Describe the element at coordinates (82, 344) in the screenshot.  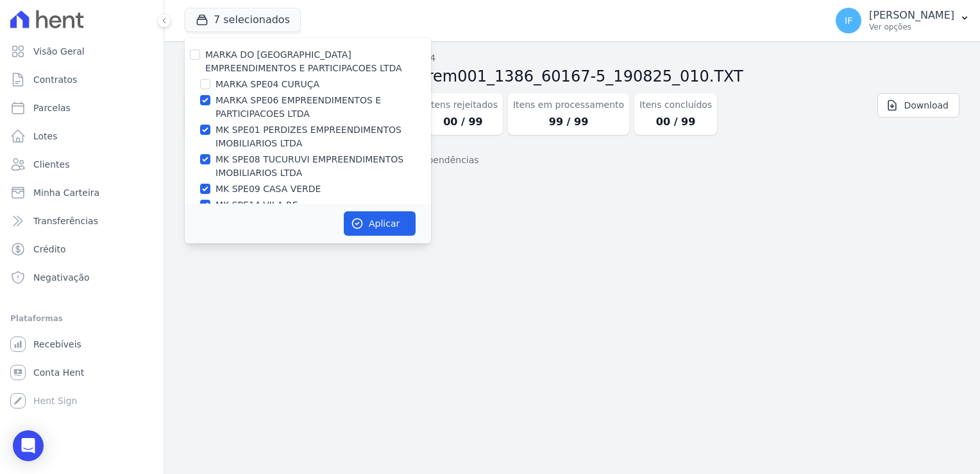
I see `a: Recebíveis` at that location.